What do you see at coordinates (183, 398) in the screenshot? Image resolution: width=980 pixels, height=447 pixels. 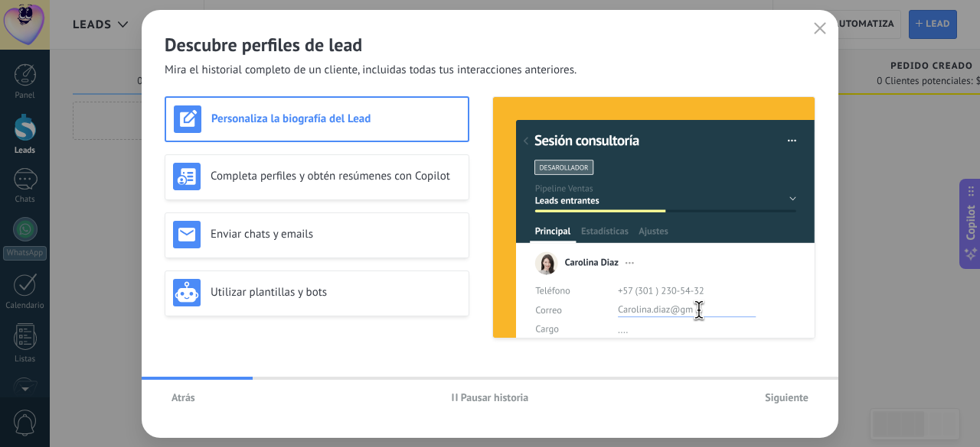 I see `span: Atrás` at bounding box center [183, 398].